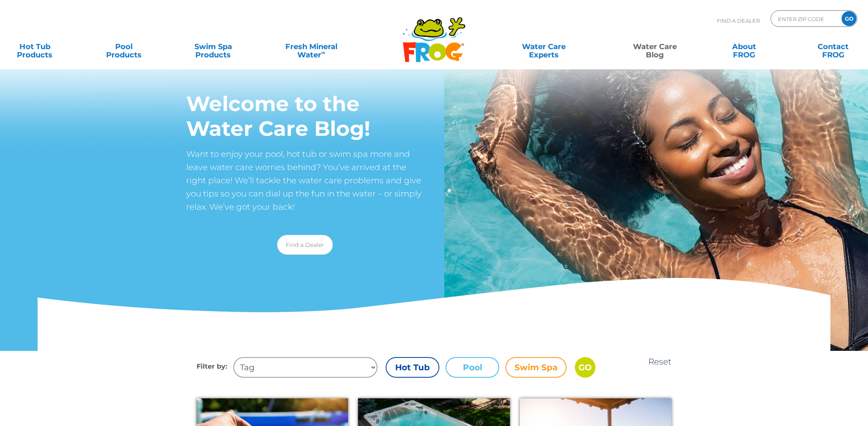 The image size is (868, 426). Describe the element at coordinates (124, 47) in the screenshot. I see `a: PoolProducts` at that location.